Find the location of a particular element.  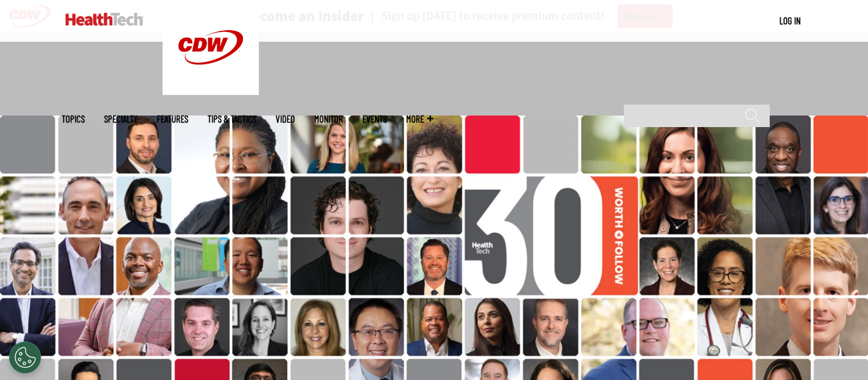

span: Topics is located at coordinates (73, 119).